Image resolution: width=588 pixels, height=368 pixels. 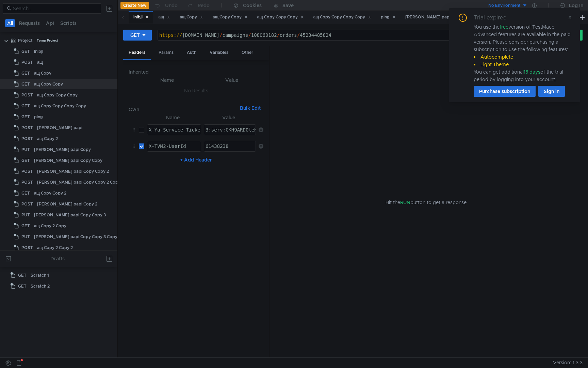 What do you see at coordinates (247, 52) in the screenshot?
I see `div: Other` at bounding box center [247, 52].